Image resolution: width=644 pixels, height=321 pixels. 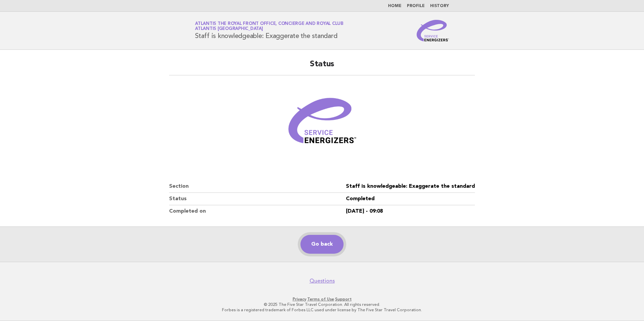 I want to click on img: Verified, so click(x=322, y=124).